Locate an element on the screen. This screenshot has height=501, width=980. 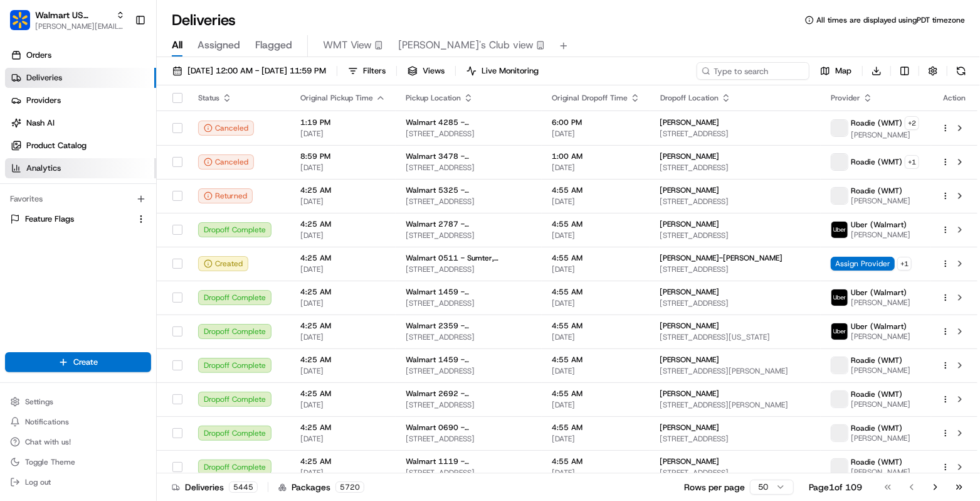
span: Roadie (WMT) is located at coordinates (877, 360).